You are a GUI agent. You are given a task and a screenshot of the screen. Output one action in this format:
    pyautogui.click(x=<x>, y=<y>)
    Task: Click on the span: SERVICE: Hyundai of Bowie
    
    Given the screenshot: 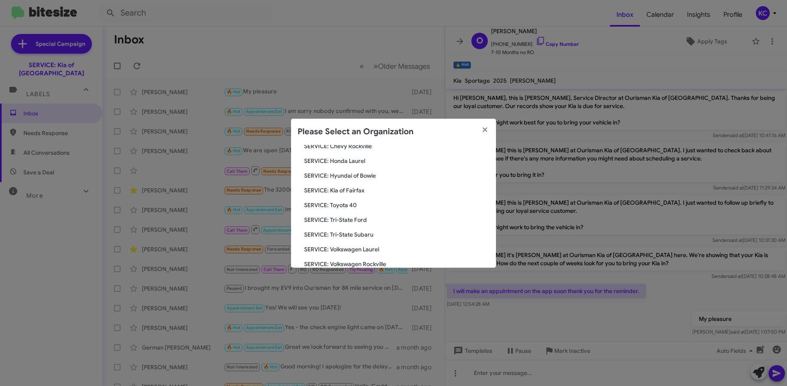 What is the action you would take?
    pyautogui.click(x=397, y=176)
    